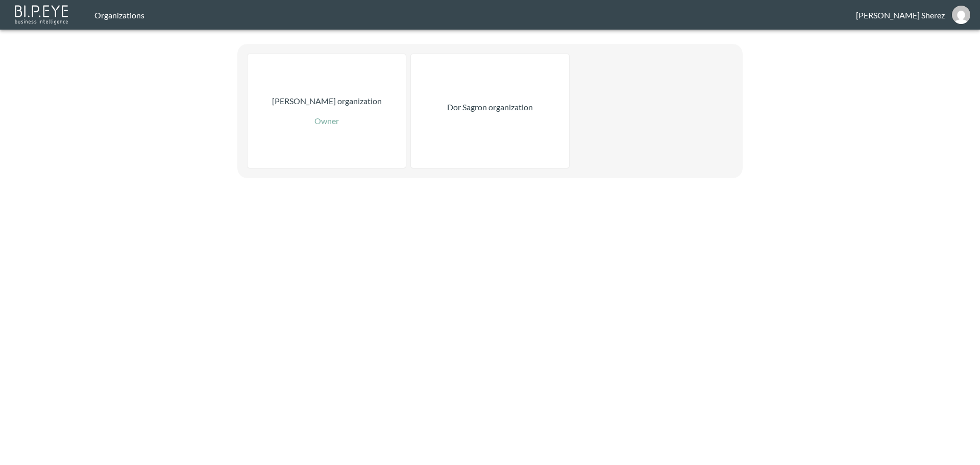  I want to click on div: Organizations, so click(475, 15).